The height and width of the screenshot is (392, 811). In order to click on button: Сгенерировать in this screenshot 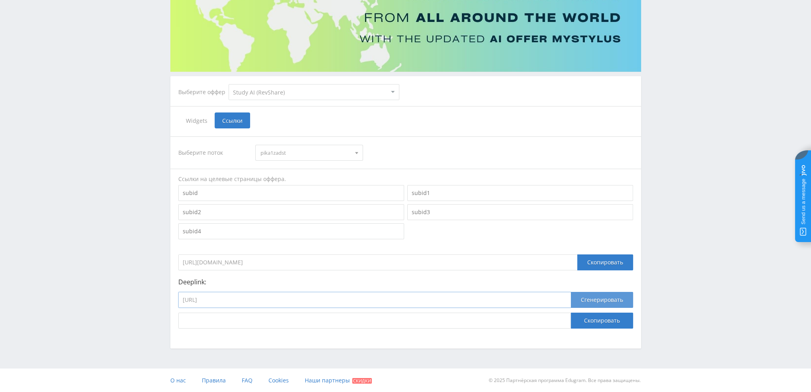, I will do `click(602, 300)`.